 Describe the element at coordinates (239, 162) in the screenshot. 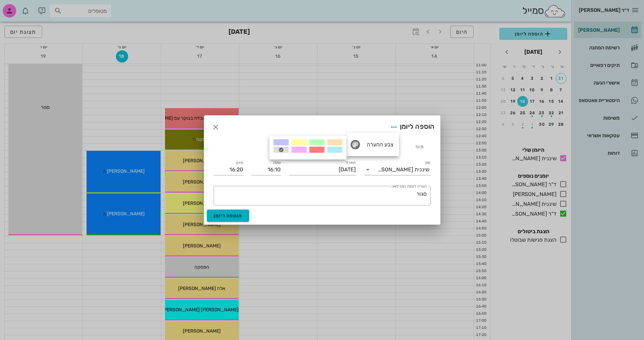

I see `label: סיום` at that location.